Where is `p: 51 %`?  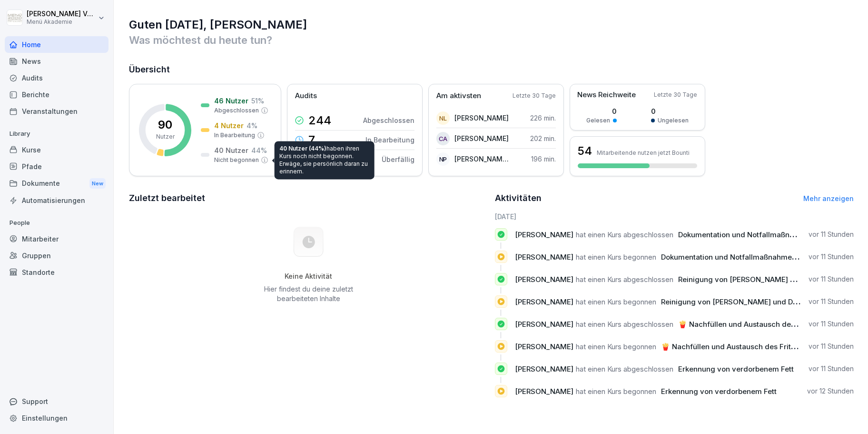 p: 51 % is located at coordinates (257, 100).